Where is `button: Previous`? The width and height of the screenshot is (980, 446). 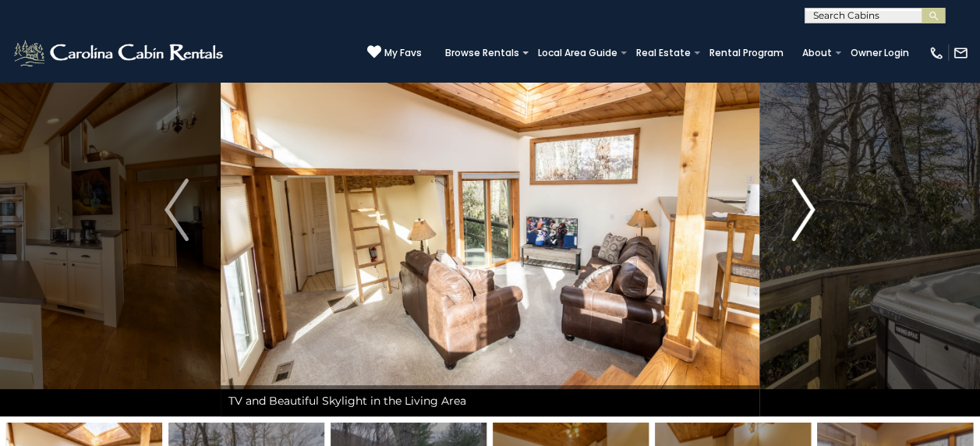 button: Previous is located at coordinates (176, 210).